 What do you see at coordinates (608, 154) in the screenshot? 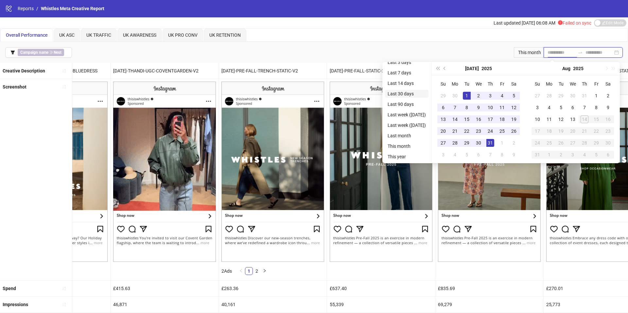
I see `td: 2025-09-06` at bounding box center [608, 154].